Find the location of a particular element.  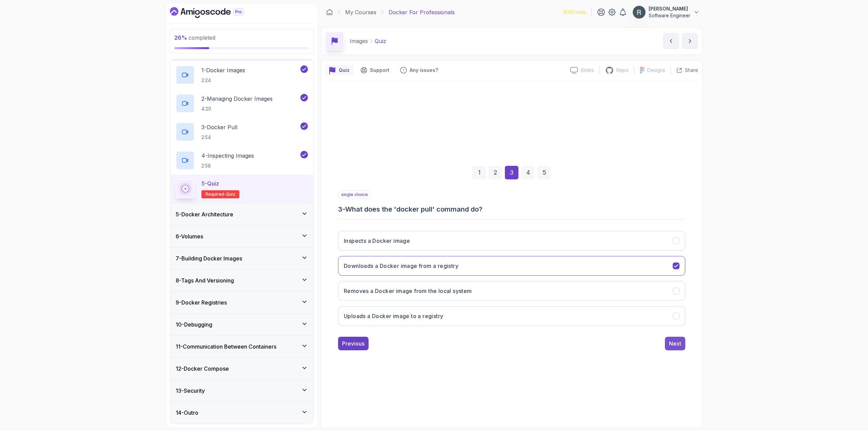

div: Previous is located at coordinates (353, 343).